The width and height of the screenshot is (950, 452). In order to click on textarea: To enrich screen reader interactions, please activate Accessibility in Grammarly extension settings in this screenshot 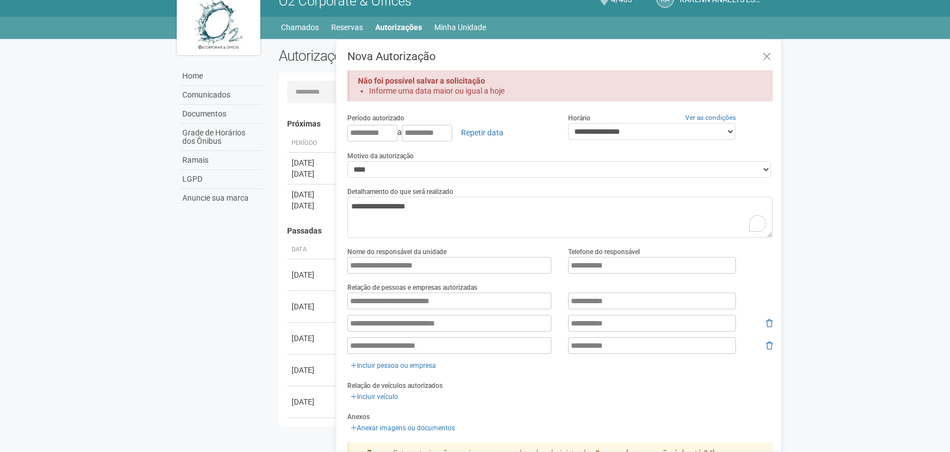, I will do `click(559, 217)`.